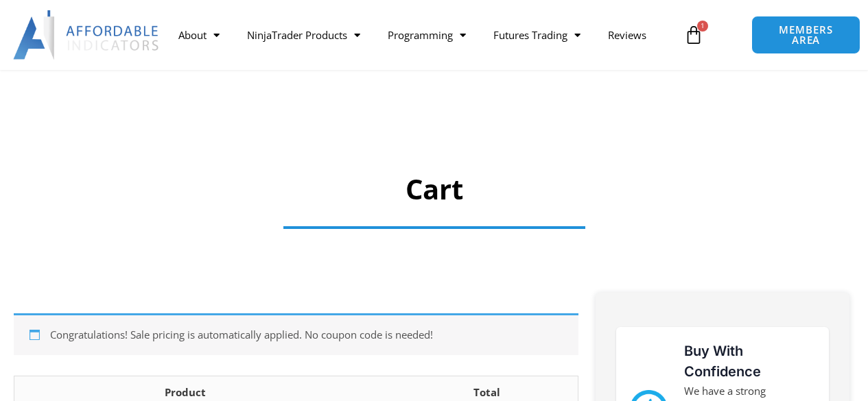 This screenshot has height=401, width=868. I want to click on nav: Menu, so click(420, 35).